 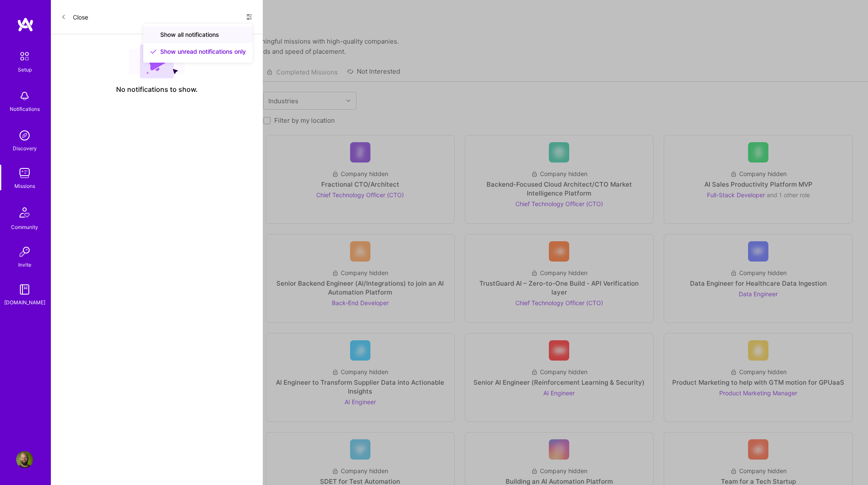 I want to click on div: Missions, so click(x=25, y=186).